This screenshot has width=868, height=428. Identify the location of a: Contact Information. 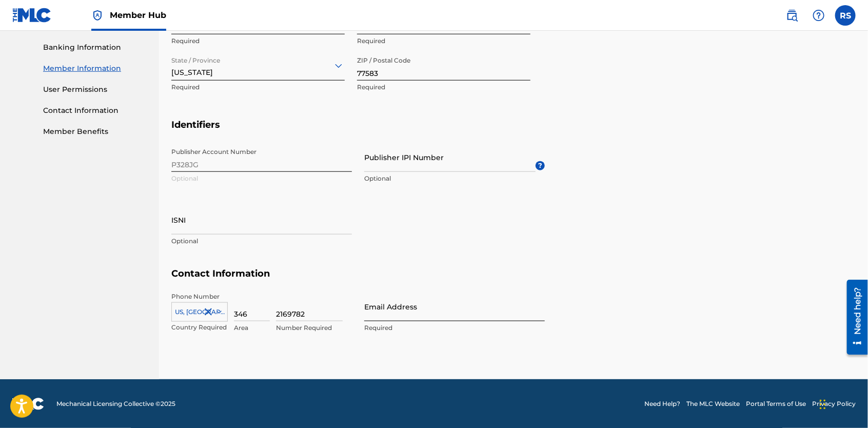
(95, 111).